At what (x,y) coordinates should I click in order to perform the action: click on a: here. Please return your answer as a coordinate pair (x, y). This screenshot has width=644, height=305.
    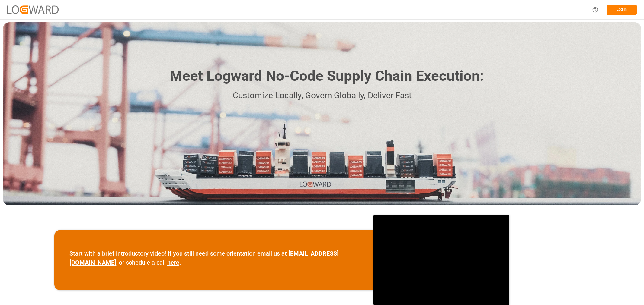
    Looking at the image, I should click on (173, 263).